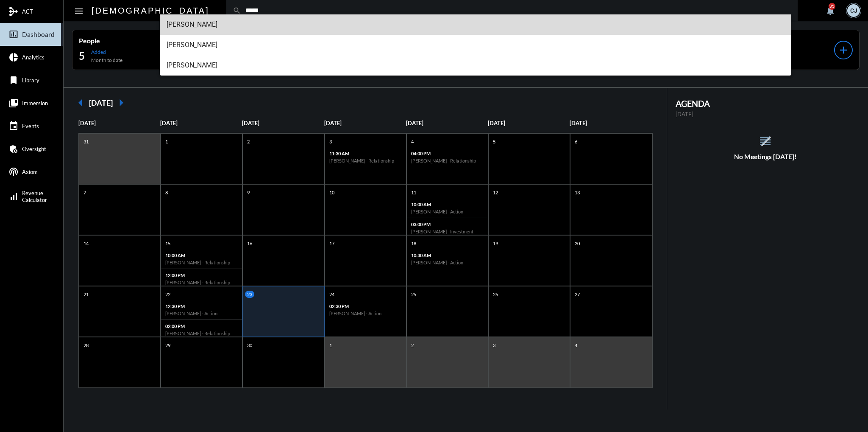 The height and width of the screenshot is (432, 868). What do you see at coordinates (13, 34) in the screenshot?
I see `mat-icon: insert_chart_outlined` at bounding box center [13, 34].